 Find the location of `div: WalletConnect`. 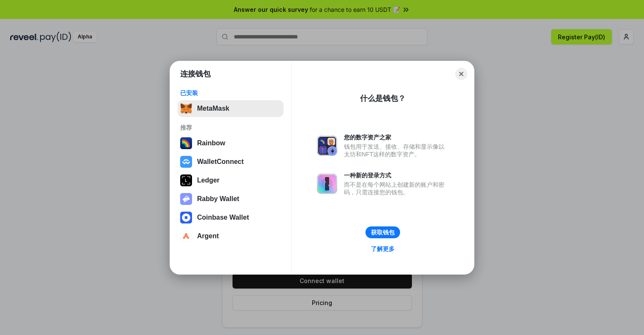

div: WalletConnect is located at coordinates (220, 162).